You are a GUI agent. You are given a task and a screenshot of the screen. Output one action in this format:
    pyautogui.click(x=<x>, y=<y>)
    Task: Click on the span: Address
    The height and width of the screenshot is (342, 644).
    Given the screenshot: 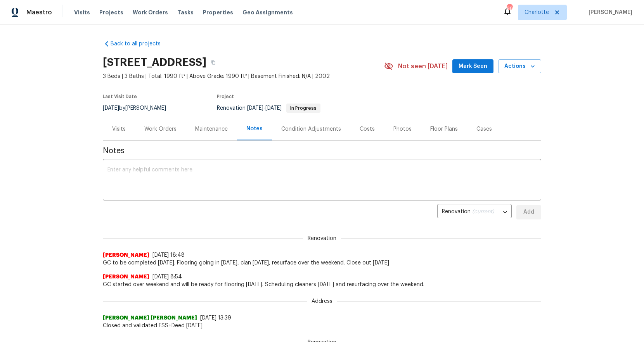 What is the action you would take?
    pyautogui.click(x=322, y=301)
    